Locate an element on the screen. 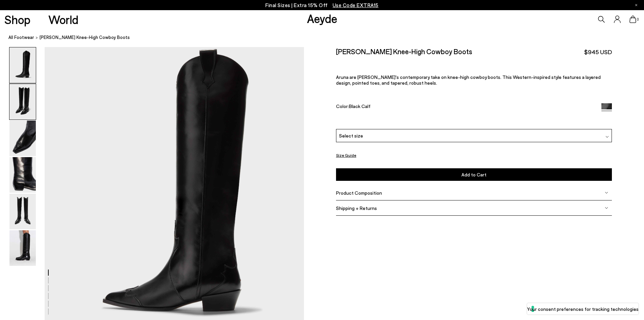 Image resolution: width=644 pixels, height=320 pixels. label: Your consent preferences for tracking technologies is located at coordinates (583, 309).